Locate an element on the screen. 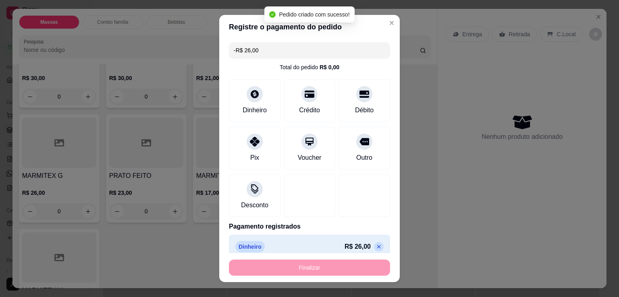 The height and width of the screenshot is (297, 619). div: Dinheiro is located at coordinates (255, 110).